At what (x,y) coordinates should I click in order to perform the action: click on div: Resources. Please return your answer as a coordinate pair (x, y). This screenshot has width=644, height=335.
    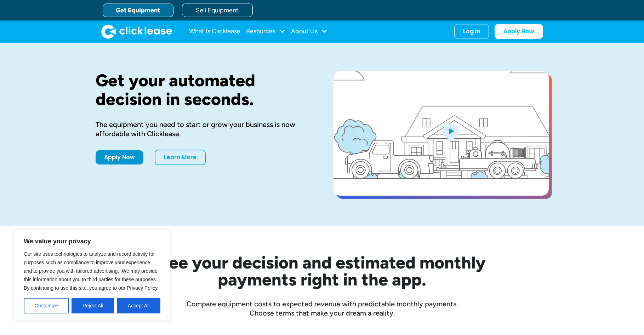
    Looking at the image, I should click on (265, 31).